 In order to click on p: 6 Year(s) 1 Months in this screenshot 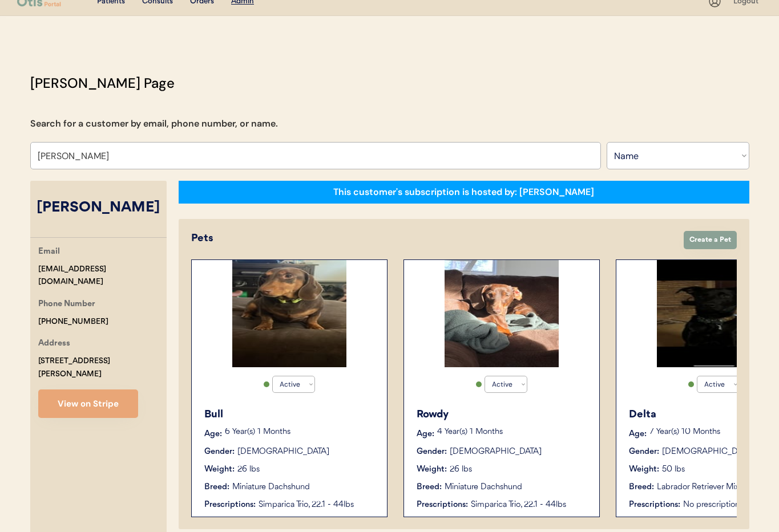, I will do `click(301, 432)`.